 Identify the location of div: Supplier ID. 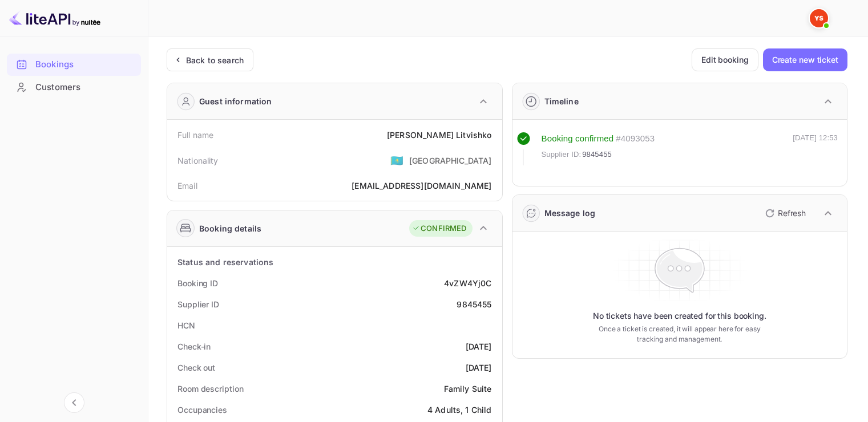
(198, 304).